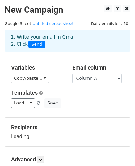  Describe the element at coordinates (110, 23) in the screenshot. I see `a: Daily emails left: 50` at that location.